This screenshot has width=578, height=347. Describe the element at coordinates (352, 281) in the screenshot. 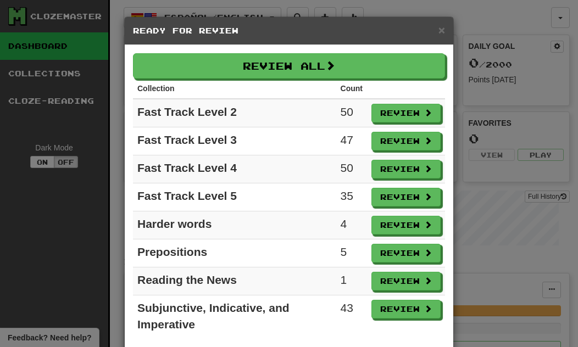

I see `td: 1` at that location.